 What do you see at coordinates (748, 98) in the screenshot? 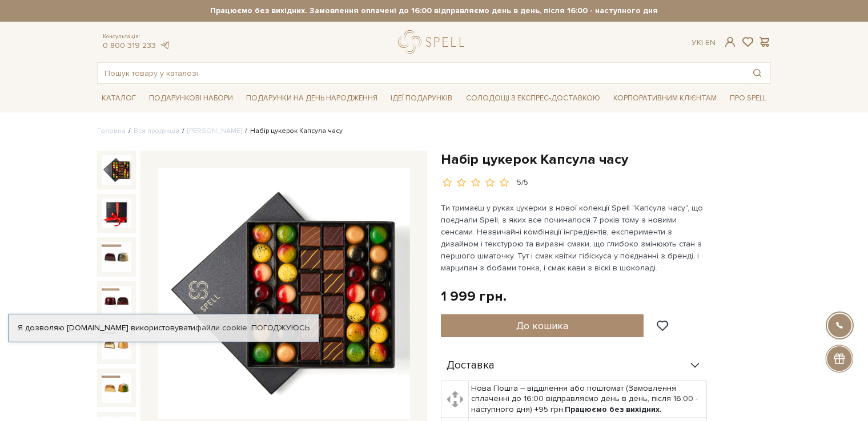
I see `a: Про Spell` at bounding box center [748, 98].